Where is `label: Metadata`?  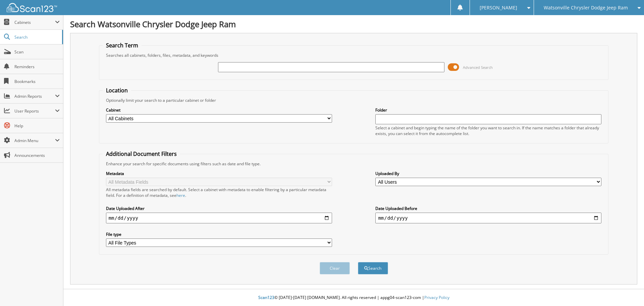 label: Metadata is located at coordinates (219, 173).